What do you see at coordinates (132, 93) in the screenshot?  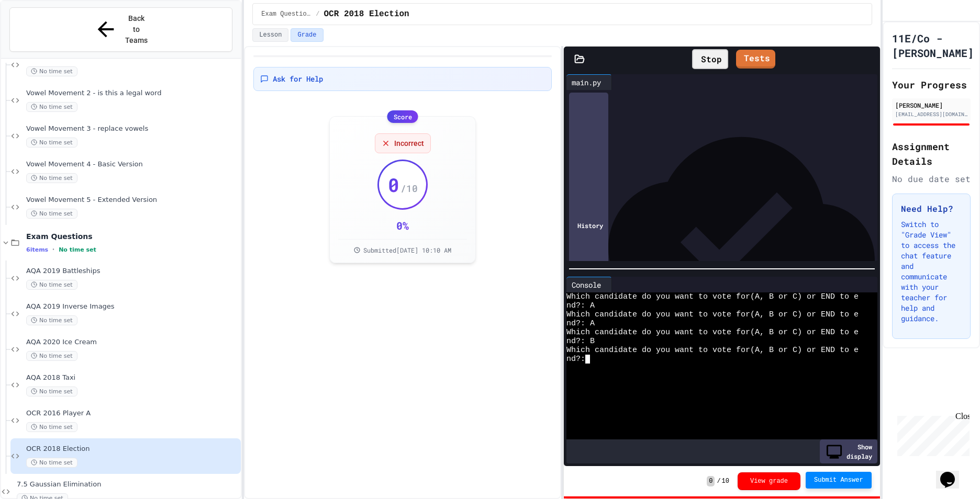 I see `span: Vowel Movement 2 - is this a legal word` at bounding box center [132, 93].